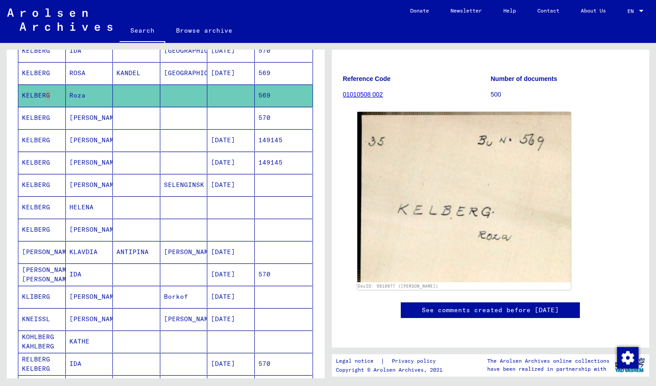 Image resolution: width=656 pixels, height=386 pixels. Describe the element at coordinates (564, 94) in the screenshot. I see `p: 500` at that location.